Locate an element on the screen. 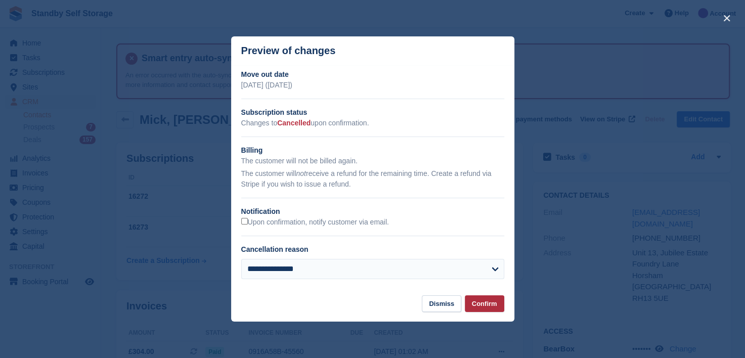 The width and height of the screenshot is (745, 358). button: close is located at coordinates (727, 18).